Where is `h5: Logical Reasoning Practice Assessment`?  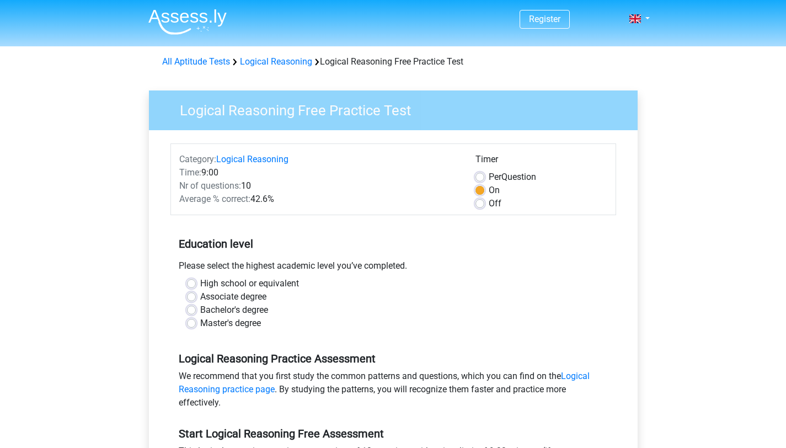
h5: Logical Reasoning Practice Assessment is located at coordinates (393, 358).